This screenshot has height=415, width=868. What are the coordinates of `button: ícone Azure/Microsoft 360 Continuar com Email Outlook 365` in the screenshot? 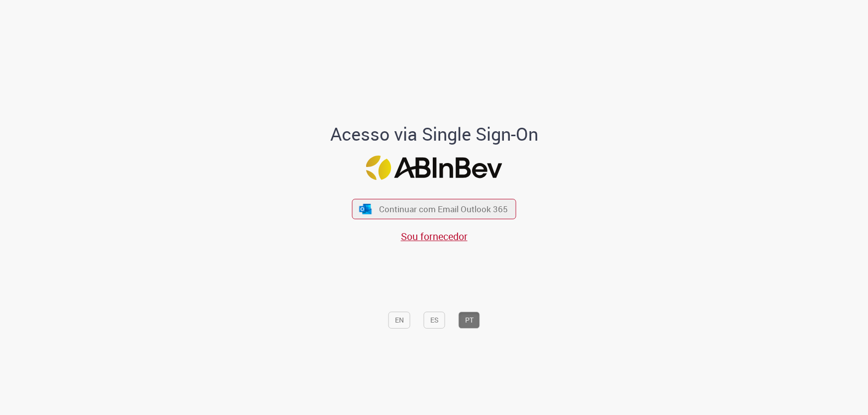 It's located at (434, 208).